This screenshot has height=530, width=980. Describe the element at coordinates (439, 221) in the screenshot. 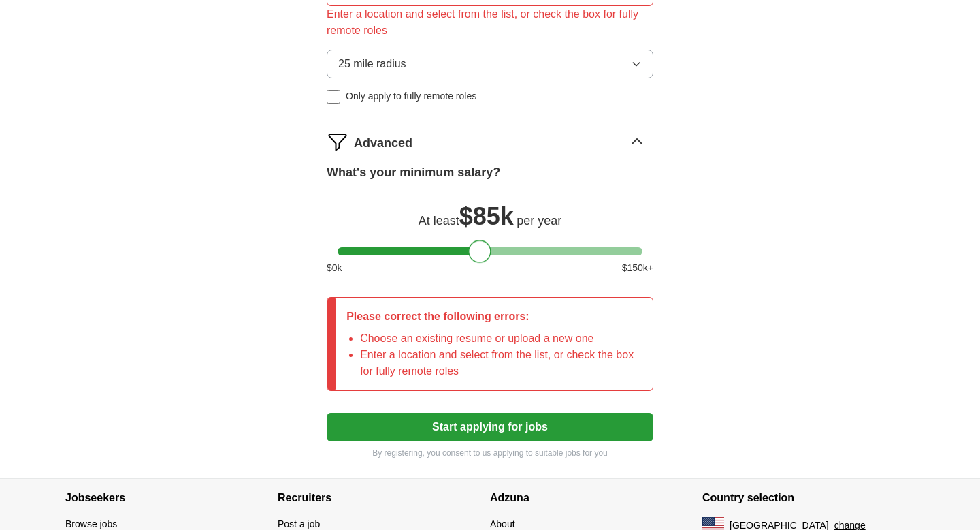

I see `span: At least` at that location.